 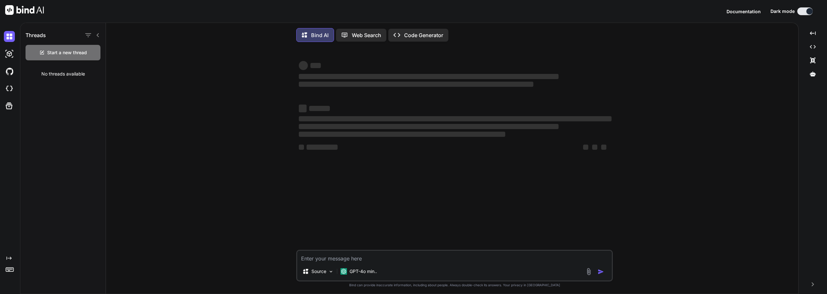 I want to click on span: Start a new thread, so click(x=67, y=53).